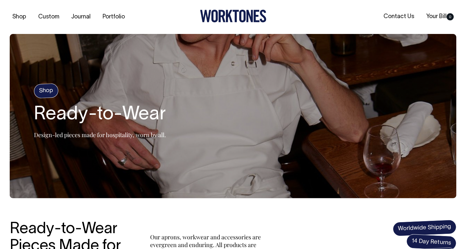 The height and width of the screenshot is (249, 466). Describe the element at coordinates (440, 17) in the screenshot. I see `a: Your Bill0` at that location.